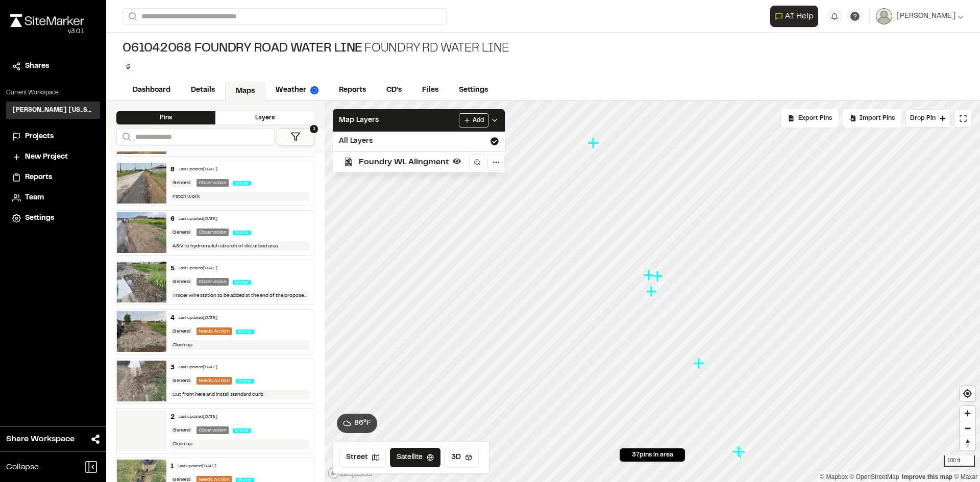  Describe the element at coordinates (173, 170) in the screenshot. I see `div: 8` at that location.